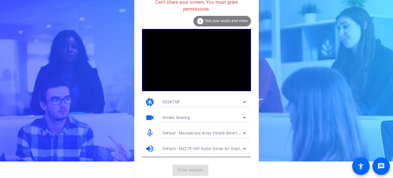  I want to click on span: Test your audio and video, so click(226, 21).